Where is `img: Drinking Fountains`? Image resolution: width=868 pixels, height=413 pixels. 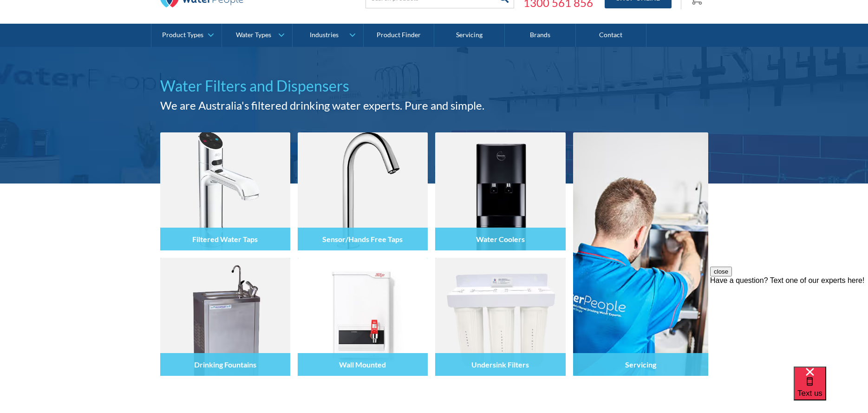
img: Drinking Fountains is located at coordinates (226, 317).